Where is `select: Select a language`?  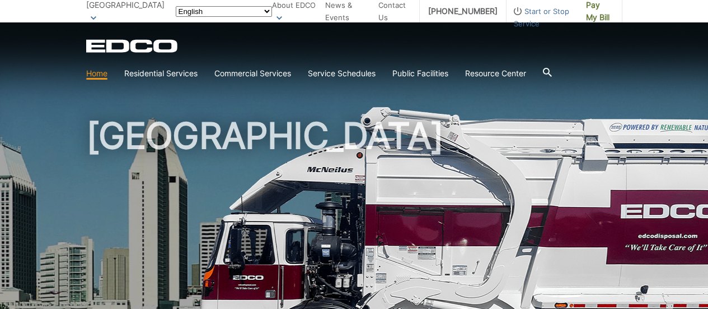 select: Select a language is located at coordinates (224, 11).